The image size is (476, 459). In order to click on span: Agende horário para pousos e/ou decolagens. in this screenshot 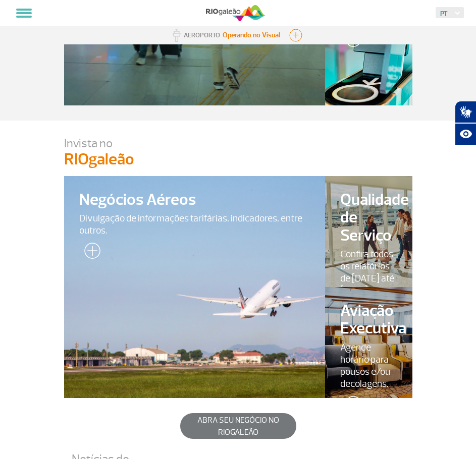, I will do `click(368, 365)`.